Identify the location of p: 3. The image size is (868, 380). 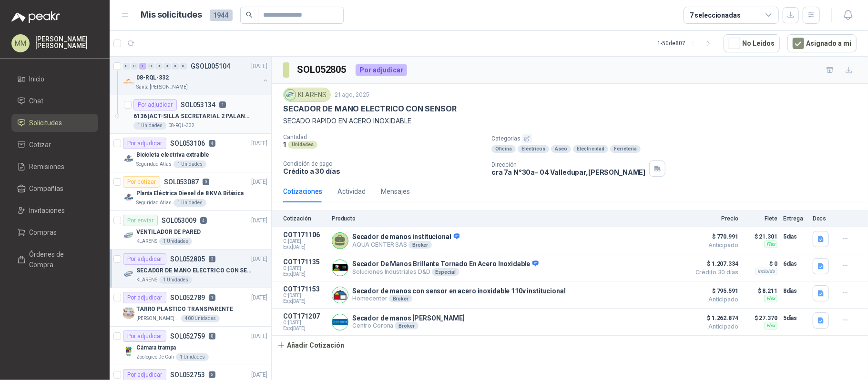
(212, 259).